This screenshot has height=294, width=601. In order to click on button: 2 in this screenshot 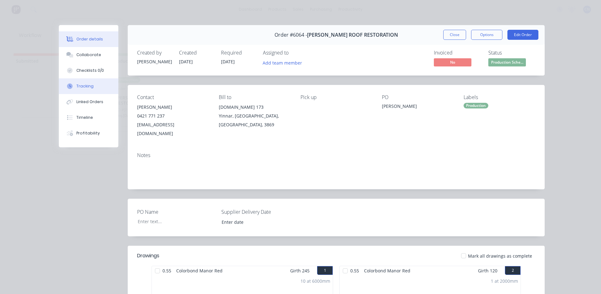, I will do `click(513, 270)`.